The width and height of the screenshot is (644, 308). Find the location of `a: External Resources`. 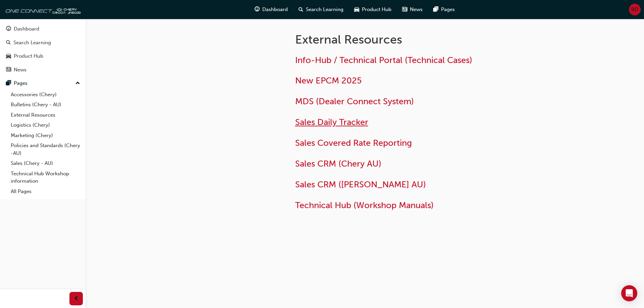

a: External Resources is located at coordinates (45, 115).